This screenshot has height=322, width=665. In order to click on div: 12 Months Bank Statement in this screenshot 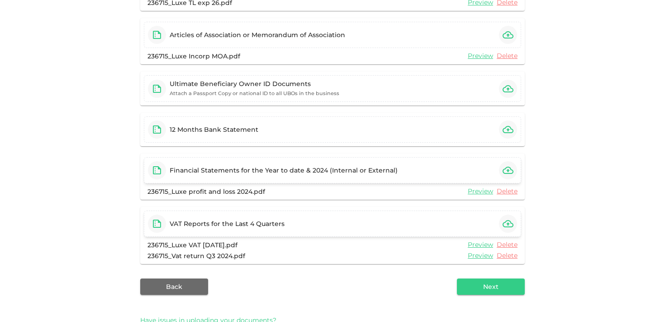, I will do `click(214, 129)`.